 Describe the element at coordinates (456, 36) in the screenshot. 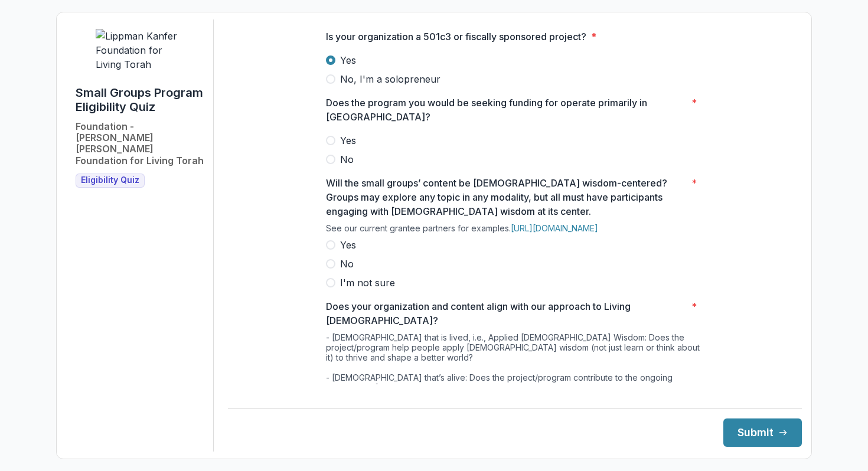

I see `p: Is your organization a 501c3 or fiscally sponsored project?` at that location.